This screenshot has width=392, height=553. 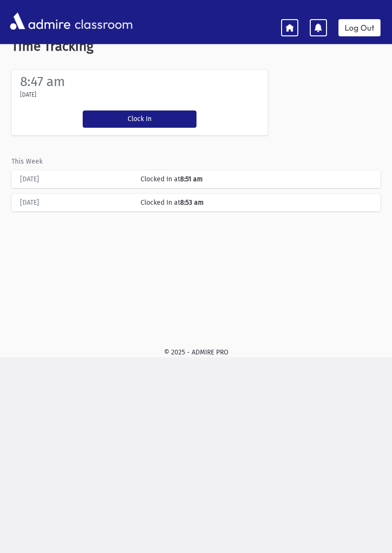 I want to click on div: © 2025 - ADMIRE PRO, so click(x=196, y=352).